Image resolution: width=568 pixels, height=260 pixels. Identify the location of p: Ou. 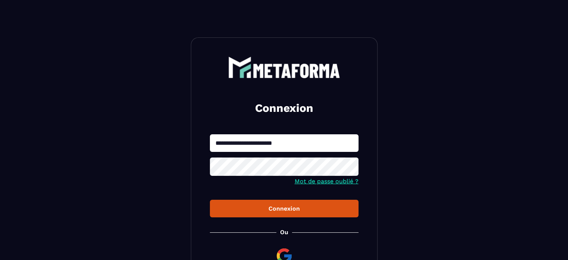
(284, 232).